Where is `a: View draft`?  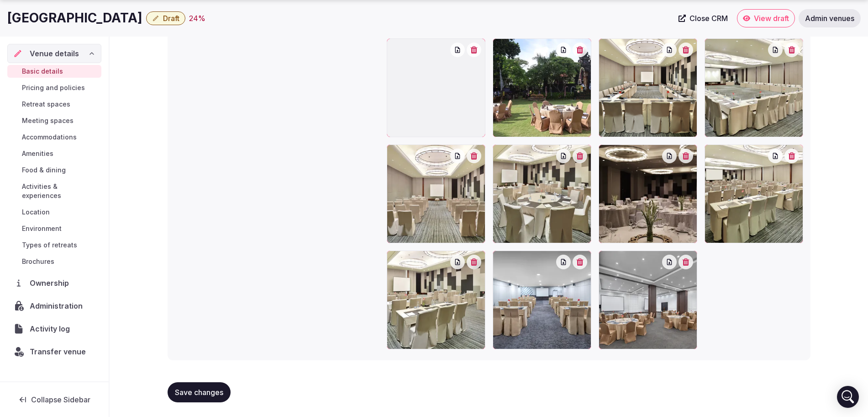 a: View draft is located at coordinates (766, 18).